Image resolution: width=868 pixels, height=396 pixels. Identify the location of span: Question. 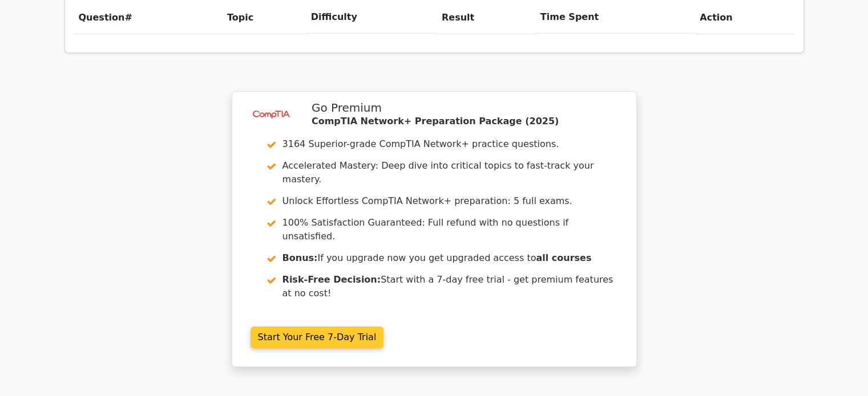
(101, 17).